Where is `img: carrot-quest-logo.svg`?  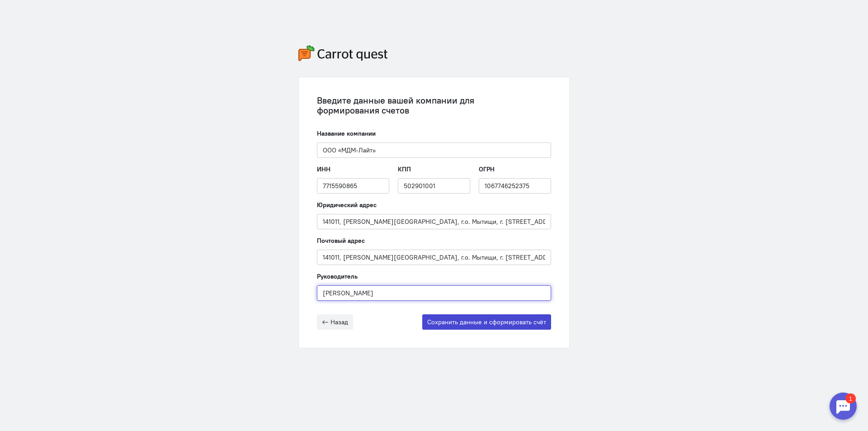
img: carrot-quest-logo.svg is located at coordinates (343, 53).